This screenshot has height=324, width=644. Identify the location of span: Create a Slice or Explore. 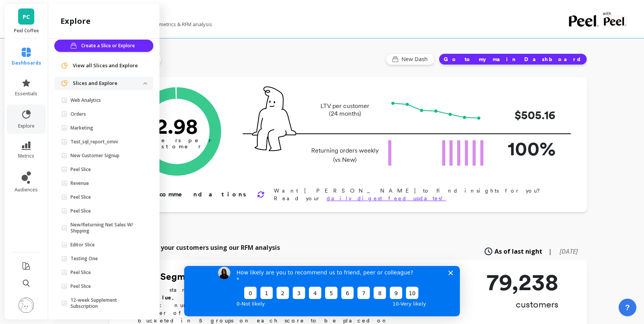
(109, 46).